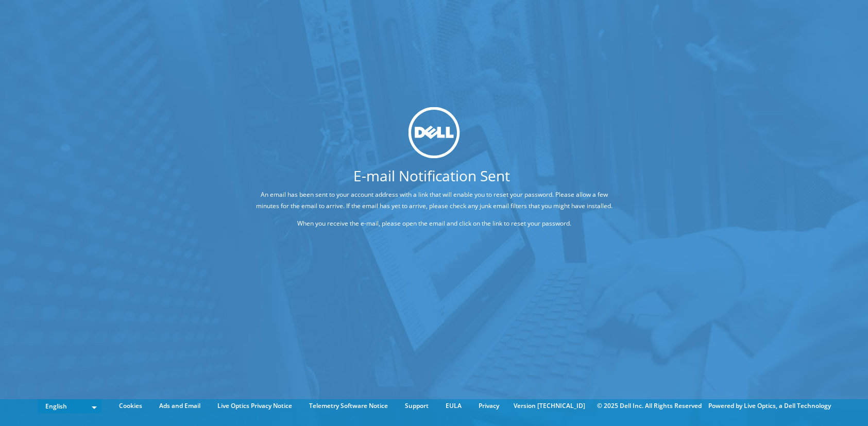 The height and width of the screenshot is (426, 868). I want to click on li: © 2025 Dell Inc. All Rights Reserved, so click(649, 406).